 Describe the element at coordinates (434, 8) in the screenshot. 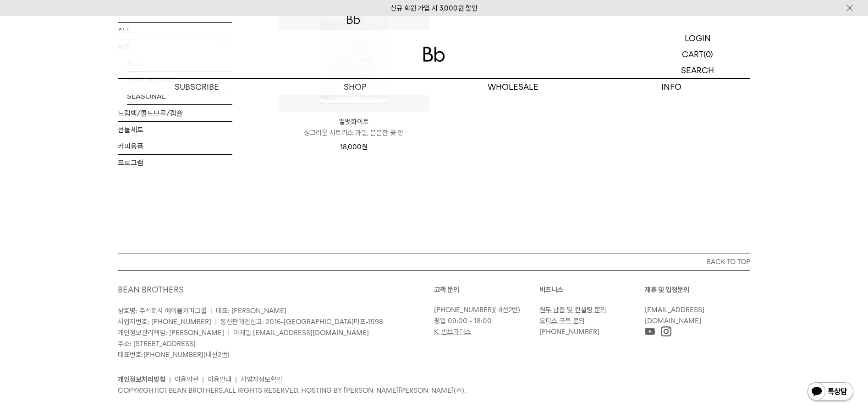

I see `a: 신규 회원 가입 시 3,000원 할인` at that location.